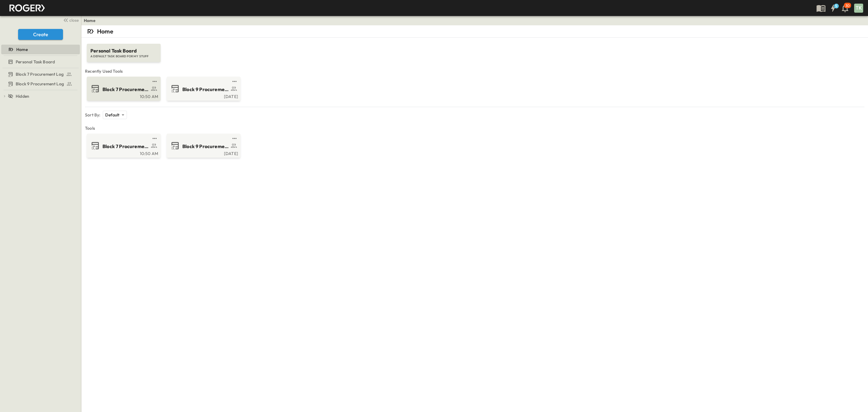 The image size is (868, 412). What do you see at coordinates (124, 50) in the screenshot?
I see `a: Personal Task BoardA DEFAULT TASK BOARD FOR MY STUFF` at bounding box center [124, 50].